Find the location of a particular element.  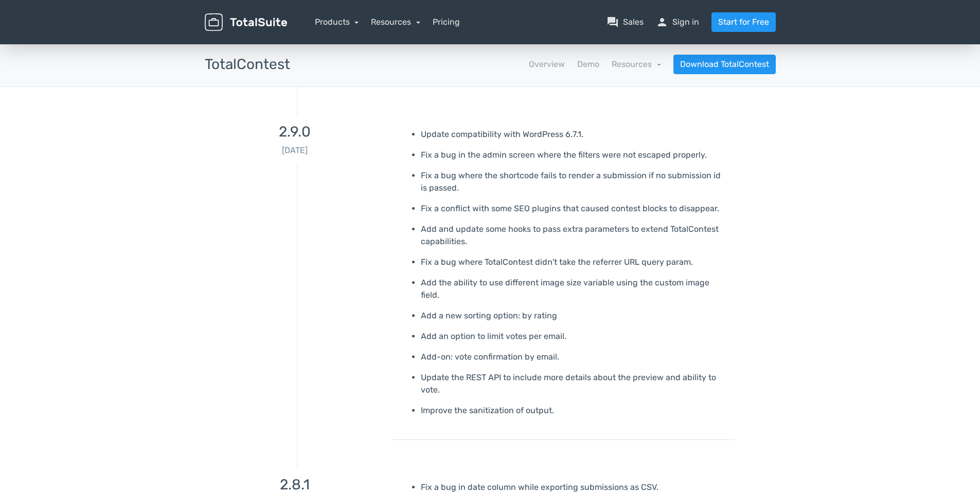

p: Add an option to limit votes per email. is located at coordinates (574, 336).